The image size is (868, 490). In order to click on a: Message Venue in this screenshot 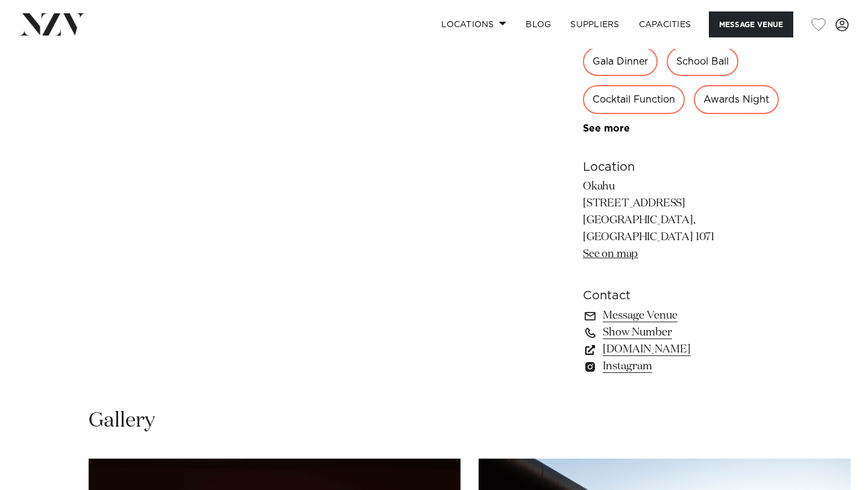, I will do `click(682, 315)`.